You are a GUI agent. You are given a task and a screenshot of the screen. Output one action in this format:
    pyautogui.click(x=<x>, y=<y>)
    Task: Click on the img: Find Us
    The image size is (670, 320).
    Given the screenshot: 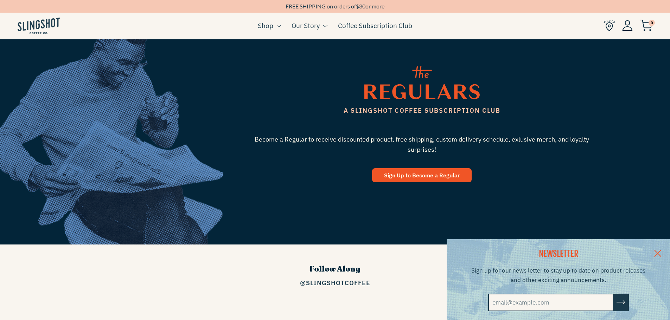 What is the action you would take?
    pyautogui.click(x=609, y=25)
    